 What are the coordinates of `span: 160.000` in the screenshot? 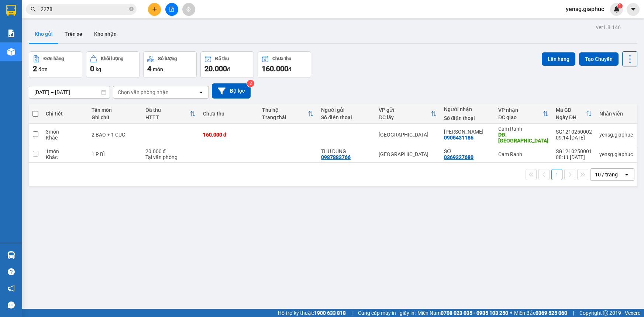 It's located at (275, 68).